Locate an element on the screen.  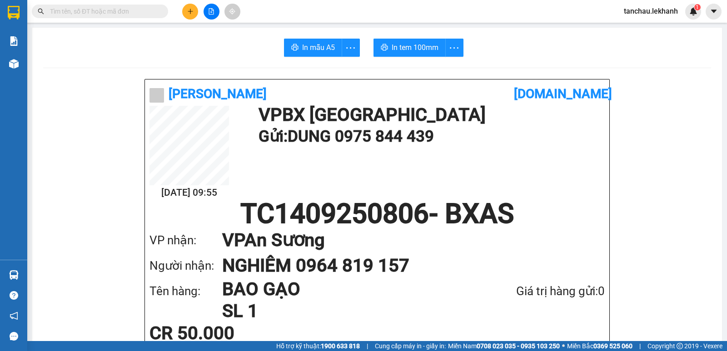
strong: 1900 633 818 is located at coordinates (340, 346).